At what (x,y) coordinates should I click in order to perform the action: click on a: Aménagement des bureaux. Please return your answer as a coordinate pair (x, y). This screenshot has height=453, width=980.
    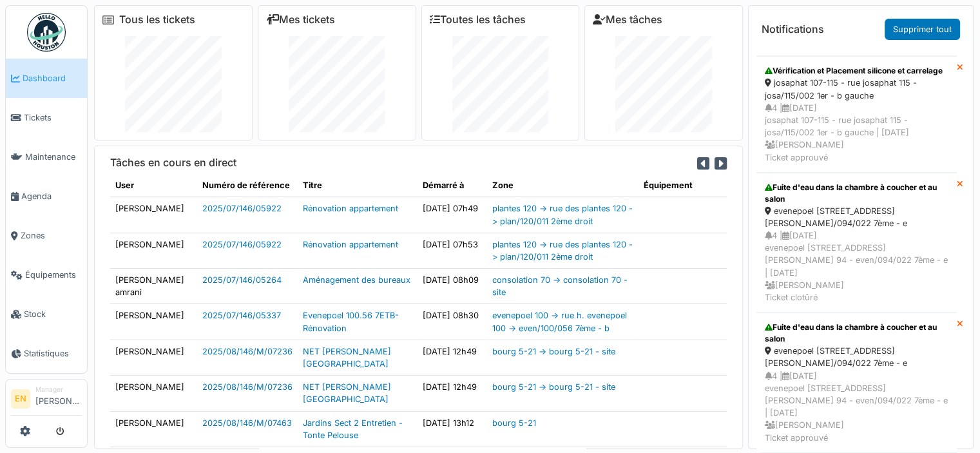
    Looking at the image, I should click on (356, 280).